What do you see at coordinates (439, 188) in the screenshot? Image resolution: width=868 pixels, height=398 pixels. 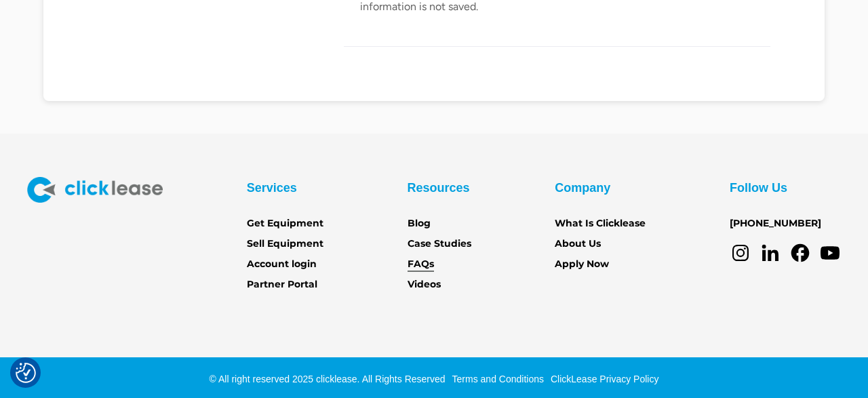 I see `div: Resources` at bounding box center [439, 188].